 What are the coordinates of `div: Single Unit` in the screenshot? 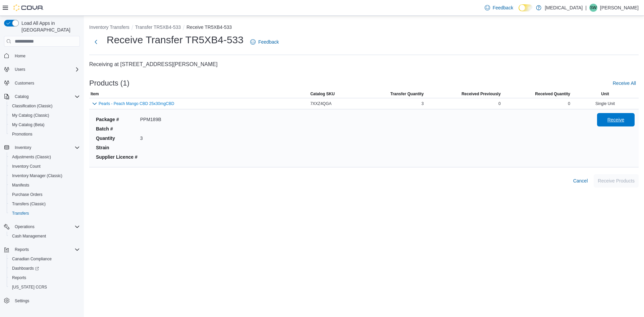 It's located at (605, 103).